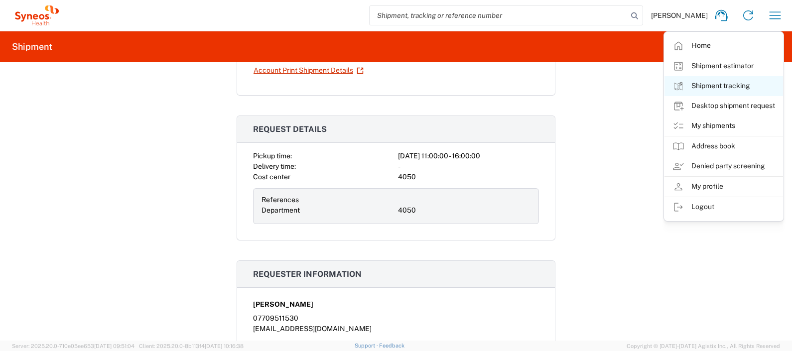 The height and width of the screenshot is (351, 792). What do you see at coordinates (724, 46) in the screenshot?
I see `a: Home` at bounding box center [724, 46].